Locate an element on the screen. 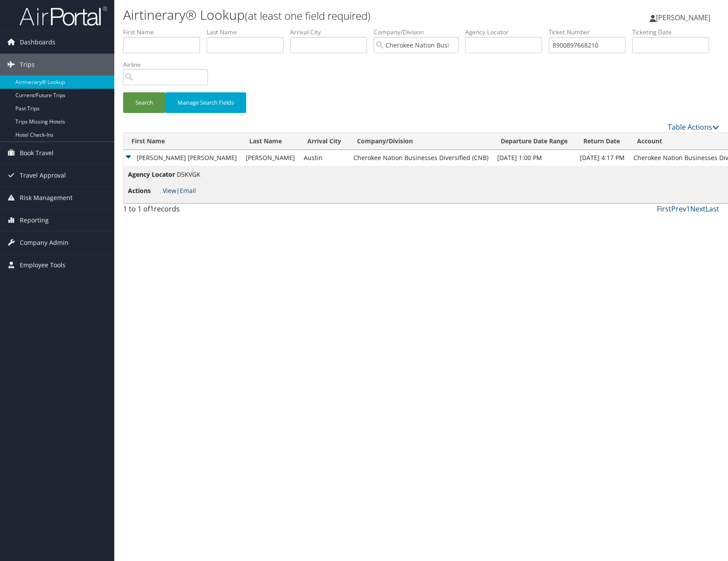 The width and height of the screenshot is (728, 561). h1: Airtinerary® Lookup is located at coordinates (322, 15).